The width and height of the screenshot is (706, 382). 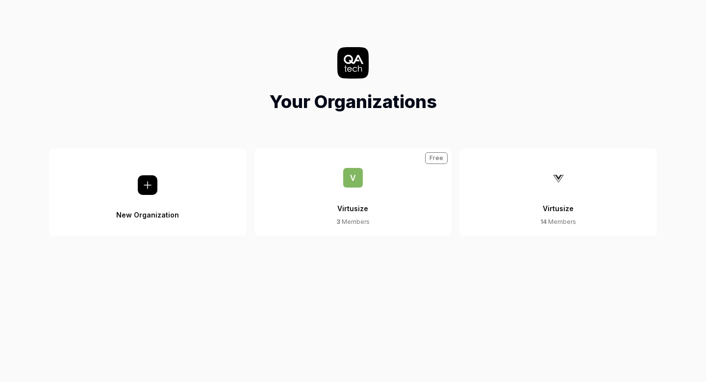 What do you see at coordinates (353, 102) in the screenshot?
I see `h1: Your Organizations` at bounding box center [353, 102].